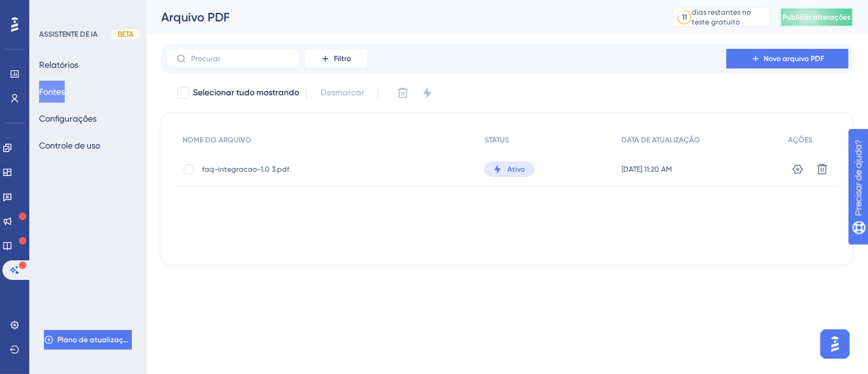  What do you see at coordinates (196, 17) in the screenshot?
I see `font: Arquivo PDF` at bounding box center [196, 17].